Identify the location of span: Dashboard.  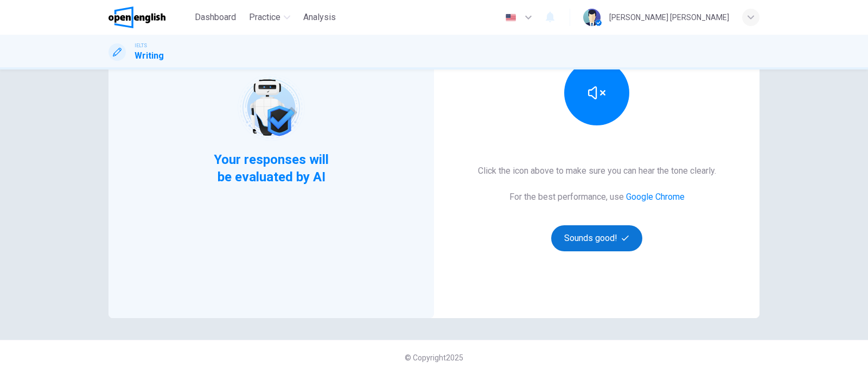
(215, 17).